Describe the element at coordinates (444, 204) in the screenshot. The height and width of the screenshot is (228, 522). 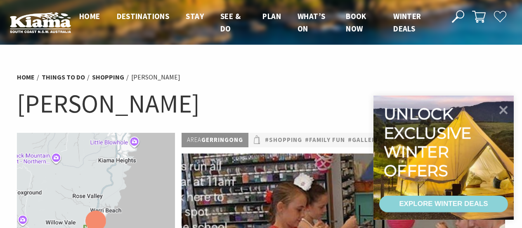
I see `a: EXPLORE WINTER DEALS` at that location.